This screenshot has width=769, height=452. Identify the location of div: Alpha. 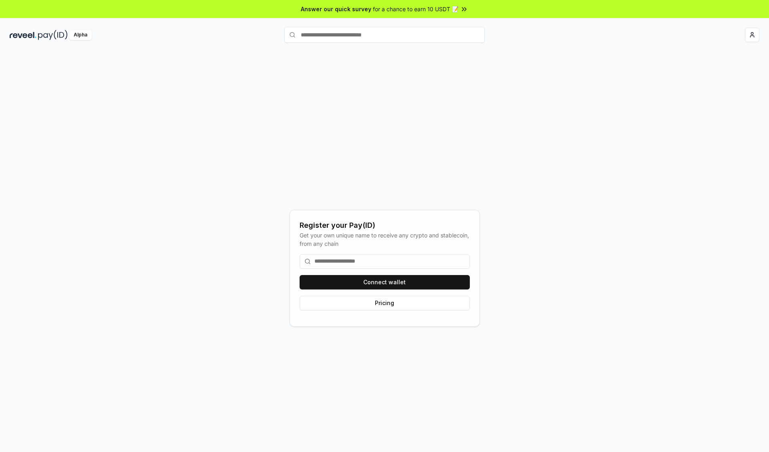
(81, 35).